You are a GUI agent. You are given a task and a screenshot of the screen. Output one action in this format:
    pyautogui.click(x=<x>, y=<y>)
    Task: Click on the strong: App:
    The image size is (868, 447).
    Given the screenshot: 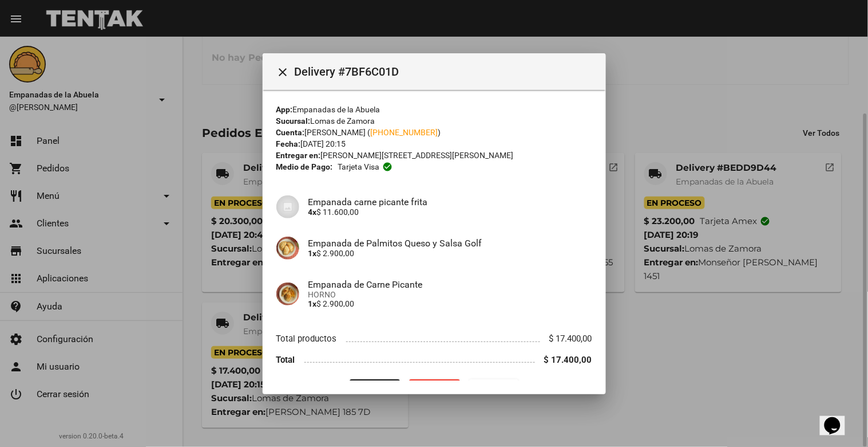 What is the action you would take?
    pyautogui.click(x=284, y=110)
    